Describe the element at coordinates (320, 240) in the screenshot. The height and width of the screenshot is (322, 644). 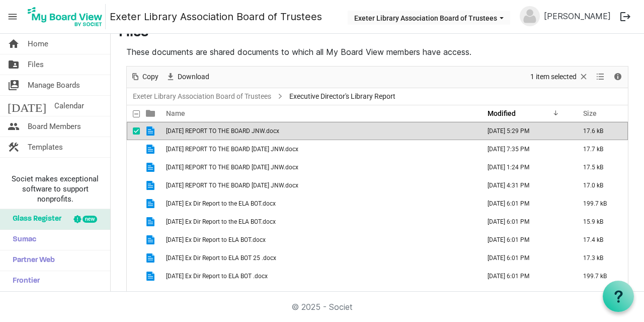
I see `td: 2025 APRIL Ex Dir Report to ELA BOT.docx is template cell column header Name` at that location.